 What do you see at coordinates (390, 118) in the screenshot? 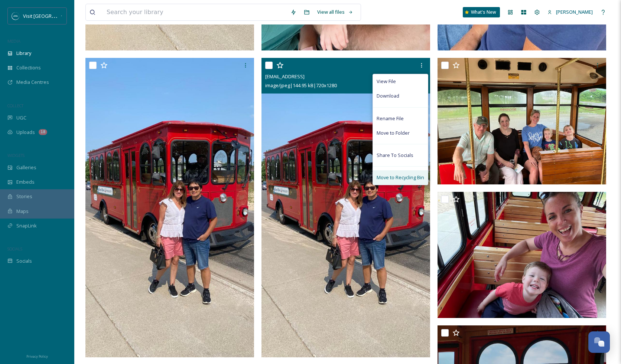
I see `span: Rename File` at bounding box center [390, 118].